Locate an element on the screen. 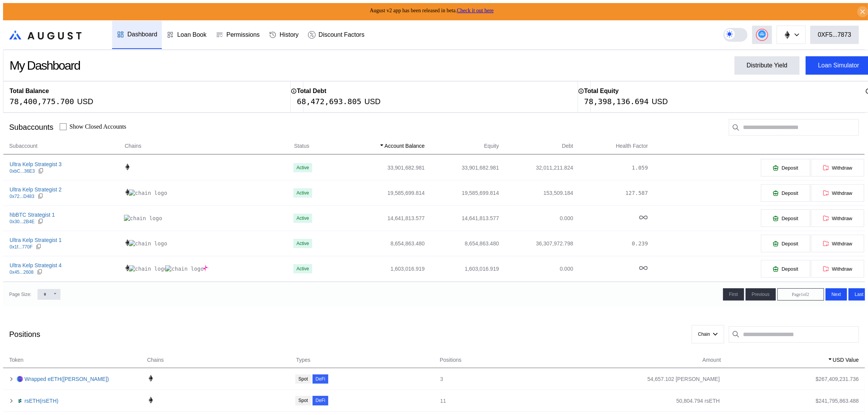 Image resolution: width=868 pixels, height=415 pixels. div: 11 is located at coordinates (508, 401).